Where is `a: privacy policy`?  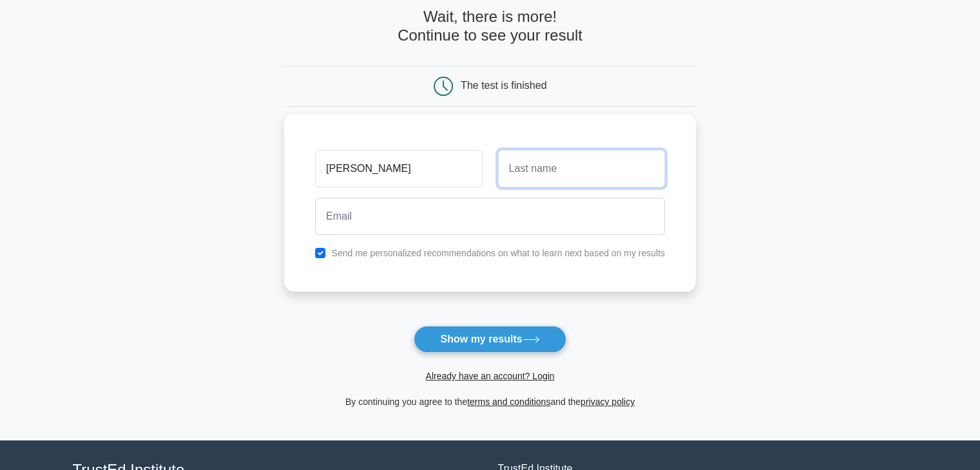
a: privacy policy is located at coordinates (607, 402).